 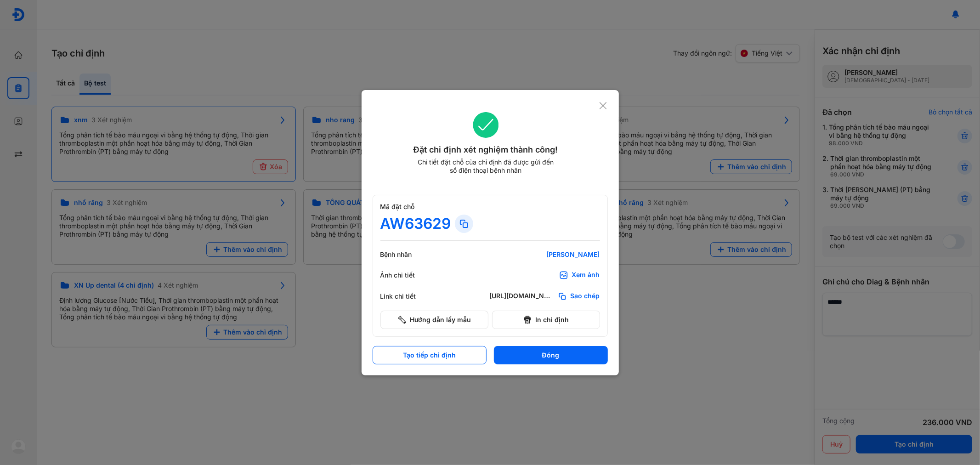 I want to click on button: Đóng, so click(x=551, y=355).